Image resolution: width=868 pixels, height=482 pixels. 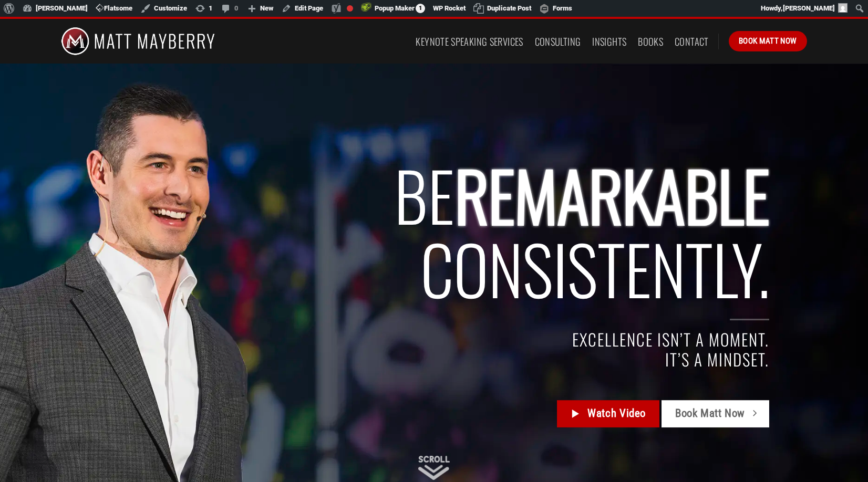 I want to click on a: Consulting, so click(x=558, y=42).